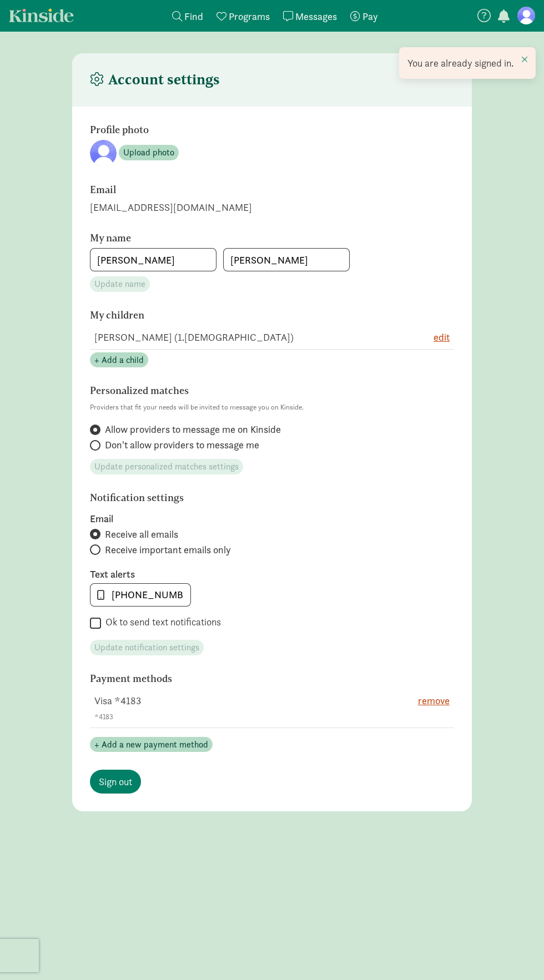 This screenshot has width=544, height=980. Describe the element at coordinates (242, 130) in the screenshot. I see `h6: Profile photo` at that location.